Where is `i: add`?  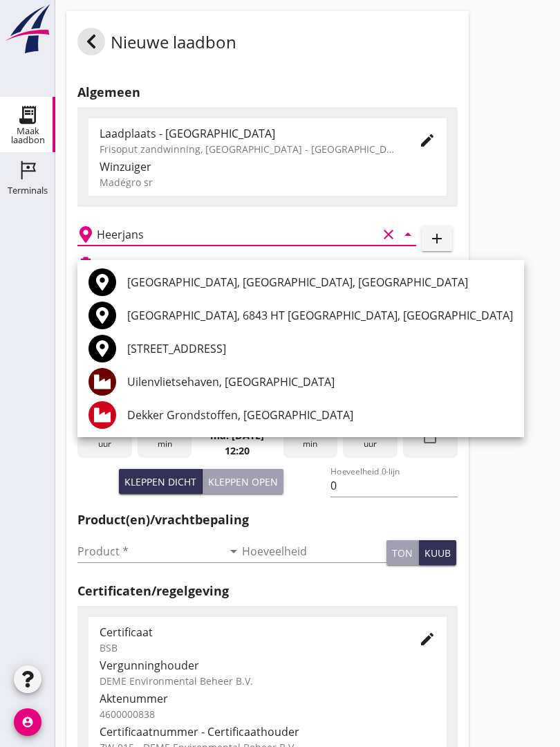
i: add is located at coordinates (437, 238).